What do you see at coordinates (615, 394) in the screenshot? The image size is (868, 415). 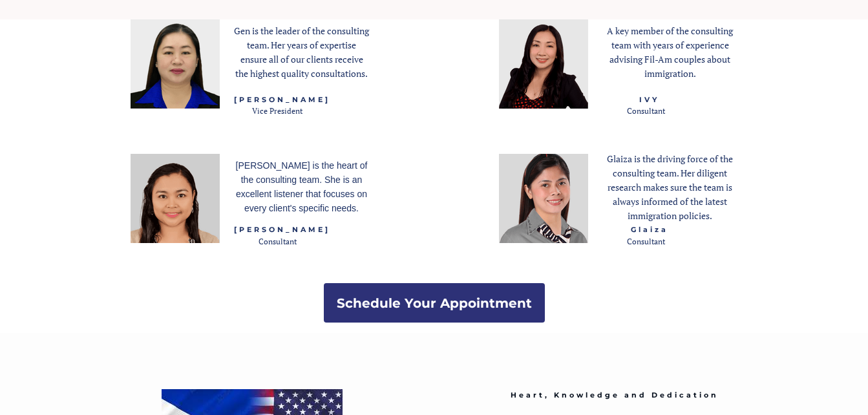 I see `span: Heart, Knowledge and Dedication` at bounding box center [615, 394].